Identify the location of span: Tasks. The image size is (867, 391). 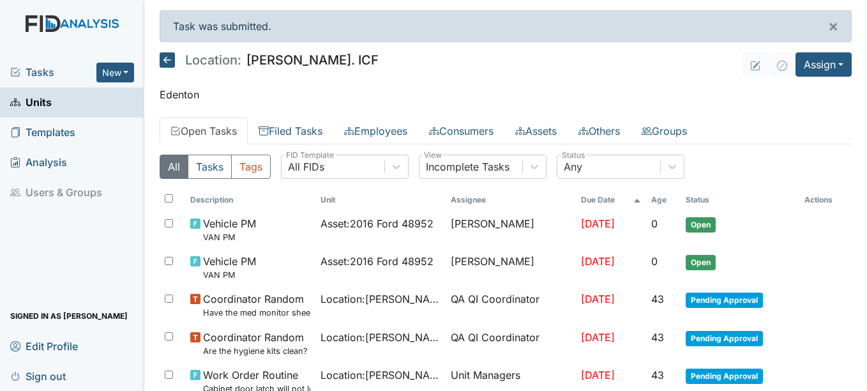
(53, 72).